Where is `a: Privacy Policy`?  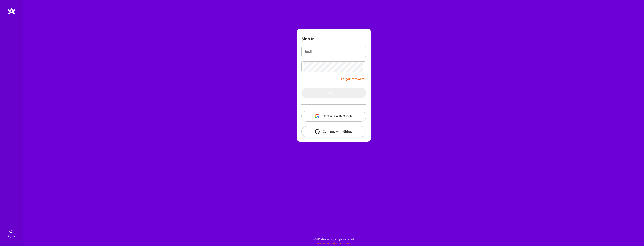 a: Privacy Policy is located at coordinates (343, 243).